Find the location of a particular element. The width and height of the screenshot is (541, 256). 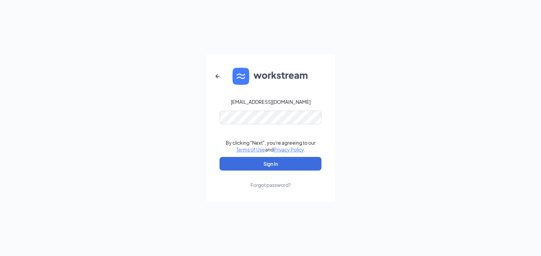

button: Sign In is located at coordinates (271, 164).